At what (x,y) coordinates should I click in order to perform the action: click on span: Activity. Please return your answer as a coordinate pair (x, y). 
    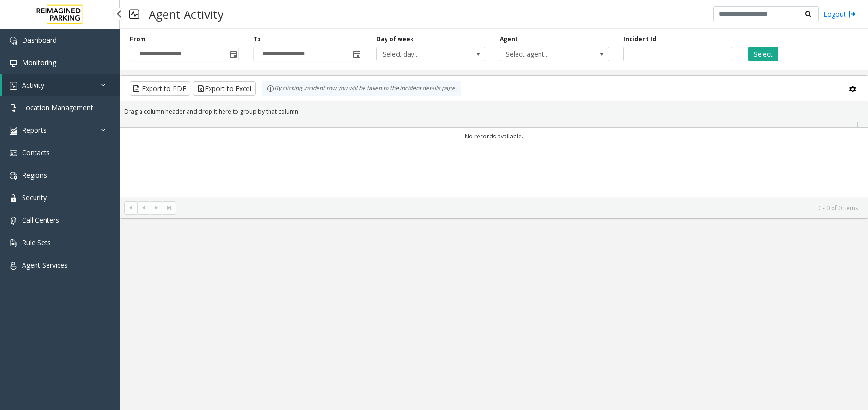
    Looking at the image, I should click on (33, 85).